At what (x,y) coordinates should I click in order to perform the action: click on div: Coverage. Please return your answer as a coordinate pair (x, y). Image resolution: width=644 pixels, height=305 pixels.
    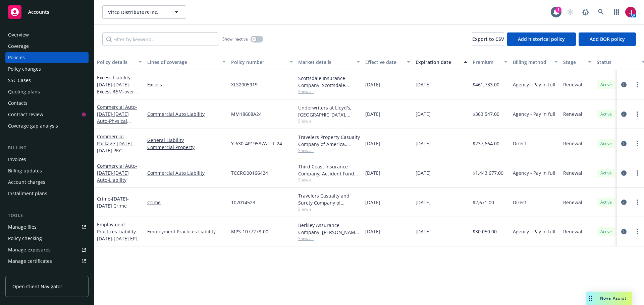
    Looking at the image, I should click on (18, 46).